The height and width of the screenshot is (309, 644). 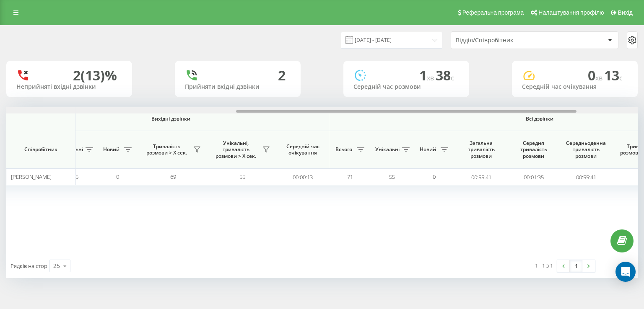 What do you see at coordinates (540, 118) in the screenshot?
I see `font: Всі дзвінки` at bounding box center [540, 118].